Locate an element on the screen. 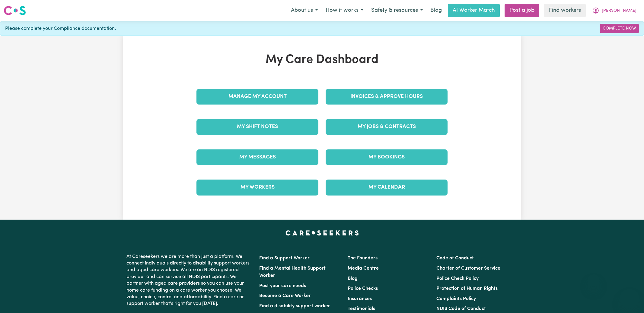 This screenshot has width=644, height=313. a: Post a job is located at coordinates (522, 11).